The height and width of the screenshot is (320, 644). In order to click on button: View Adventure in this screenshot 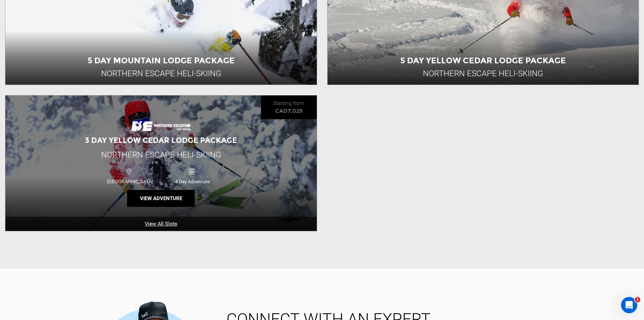, I will do `click(161, 198)`.